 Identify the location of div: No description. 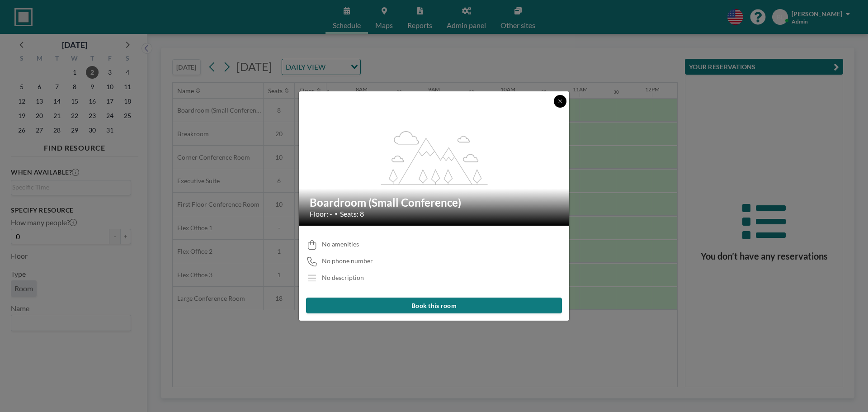
(343, 278).